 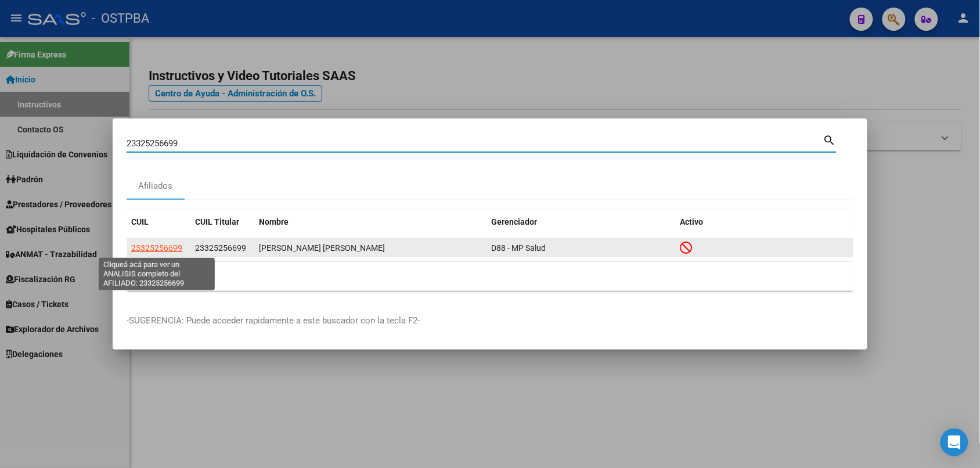 What do you see at coordinates (156, 186) in the screenshot?
I see `div: Afiliados` at bounding box center [156, 186].